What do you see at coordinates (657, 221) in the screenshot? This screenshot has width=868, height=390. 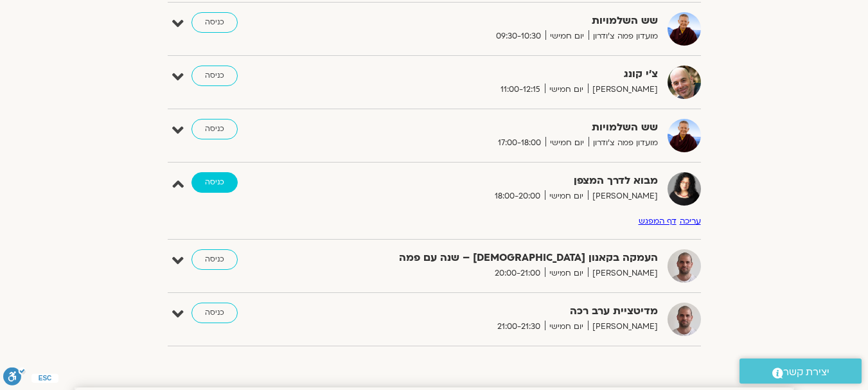 I see `a: דף המפגש` at bounding box center [657, 221].